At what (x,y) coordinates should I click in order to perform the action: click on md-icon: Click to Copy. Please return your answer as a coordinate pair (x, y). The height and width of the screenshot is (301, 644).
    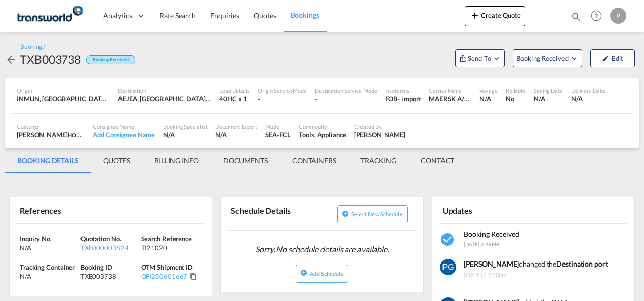
    Looking at the image, I should click on (193, 276).